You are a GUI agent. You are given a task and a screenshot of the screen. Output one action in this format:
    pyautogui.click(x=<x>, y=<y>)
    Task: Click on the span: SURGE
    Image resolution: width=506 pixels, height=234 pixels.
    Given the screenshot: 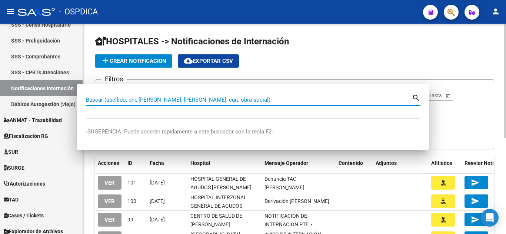 What is the action you would take?
    pyautogui.click(x=14, y=168)
    